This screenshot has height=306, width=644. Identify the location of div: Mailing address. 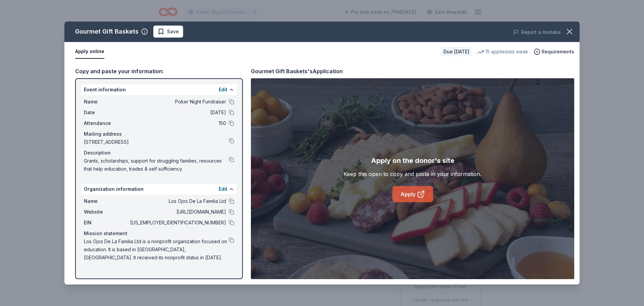
(159, 134).